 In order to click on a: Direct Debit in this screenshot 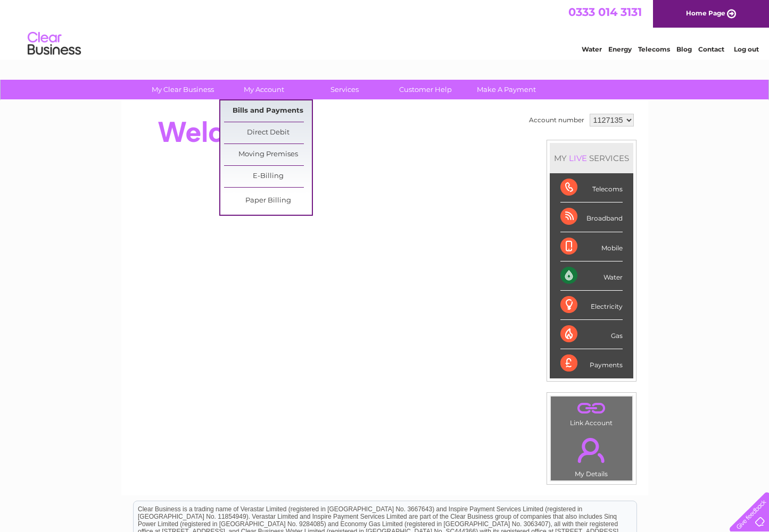, I will do `click(268, 133)`.